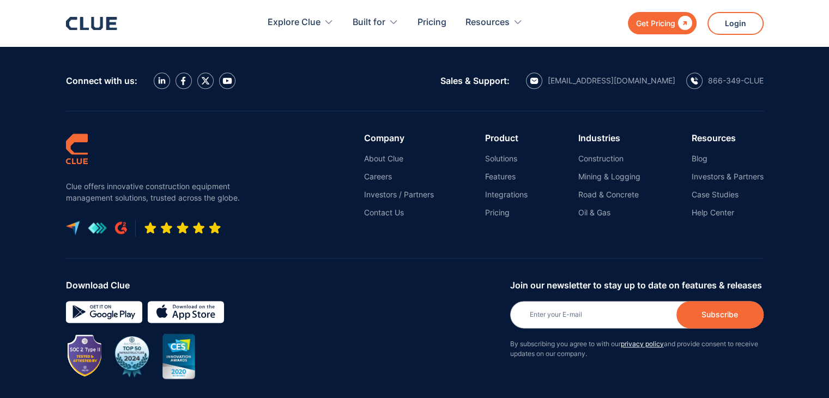 The width and height of the screenshot is (829, 398). Describe the element at coordinates (728, 177) in the screenshot. I see `a: Investors & Partners` at that location.